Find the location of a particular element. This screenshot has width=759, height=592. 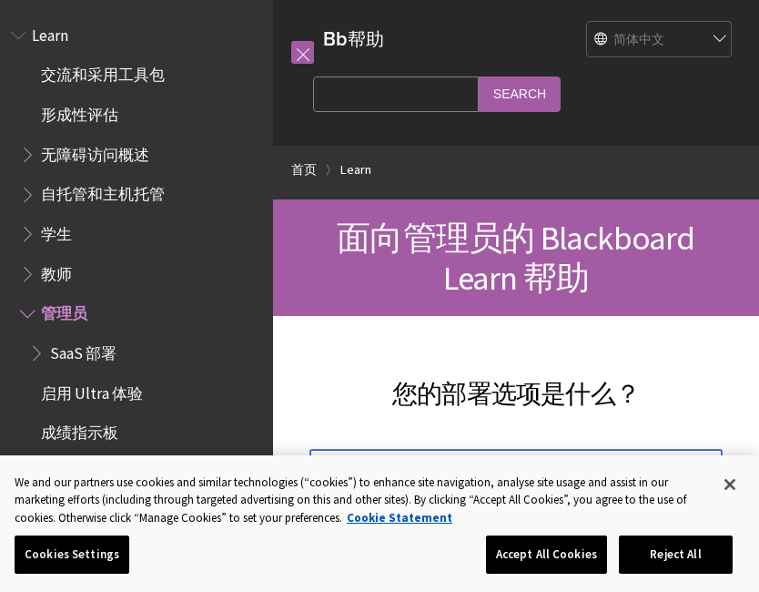

a: 首页 is located at coordinates (304, 169).